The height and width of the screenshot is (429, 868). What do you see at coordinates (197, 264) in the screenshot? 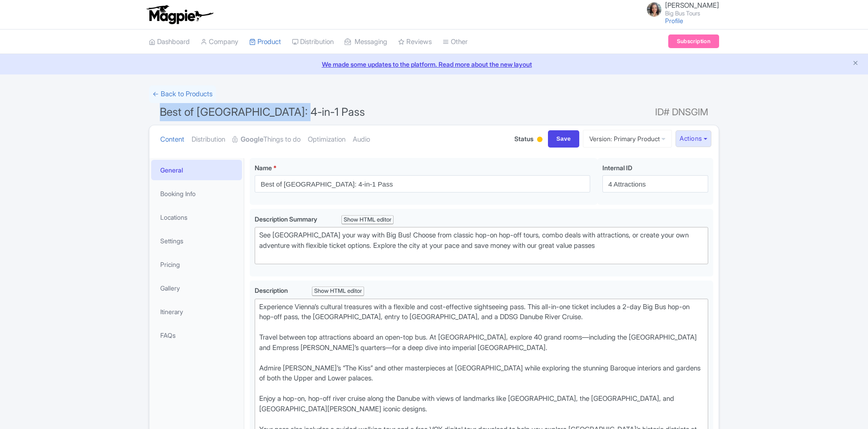
I see `a: Pricing` at bounding box center [197, 264].